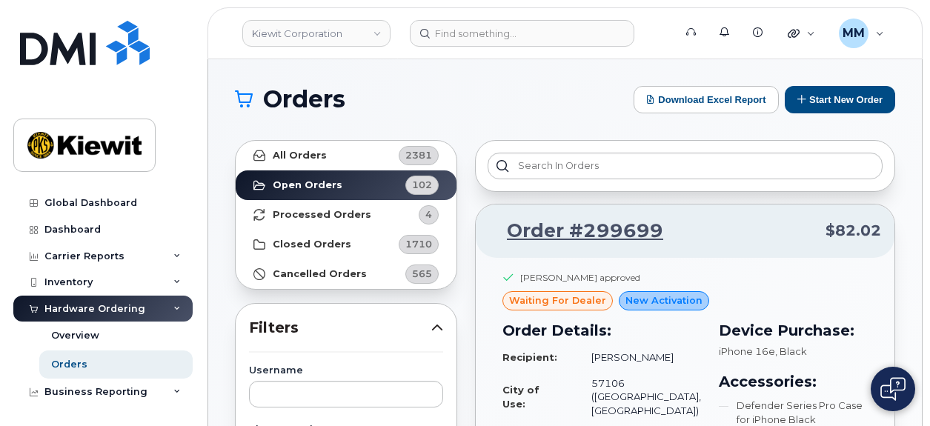 The image size is (930, 426). What do you see at coordinates (346, 370) in the screenshot?
I see `label: Username` at bounding box center [346, 370].